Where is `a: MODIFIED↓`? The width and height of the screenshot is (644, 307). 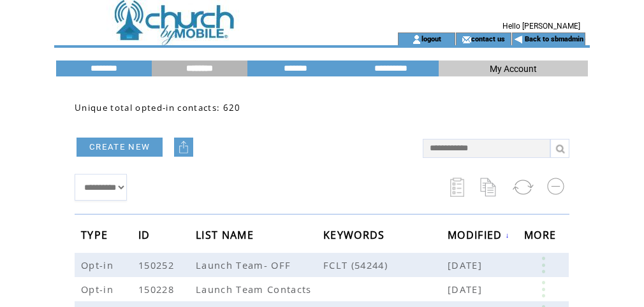
a: MODIFIED↓ is located at coordinates (478, 235).